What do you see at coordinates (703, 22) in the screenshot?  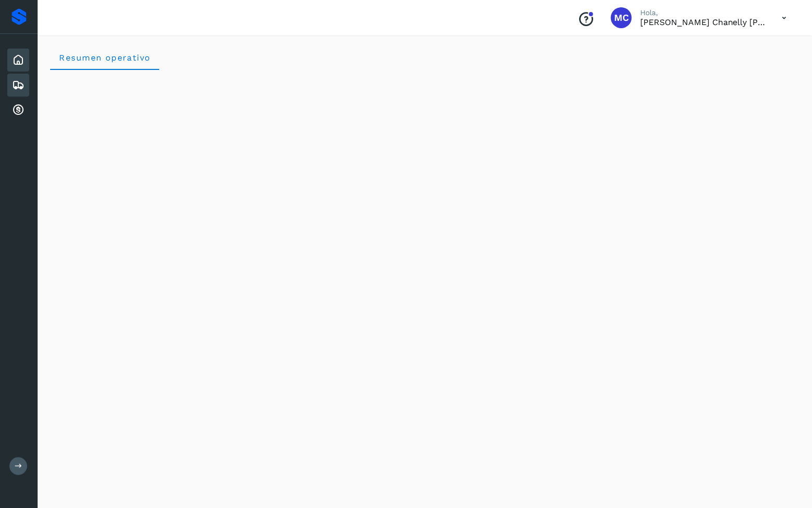 I see `p: Monica Chanelly Pérez Avendaño` at bounding box center [703, 22].